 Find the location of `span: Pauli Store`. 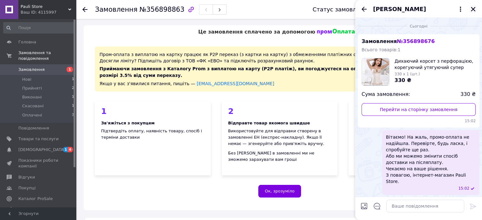

span: Pauli Store is located at coordinates (44, 7).